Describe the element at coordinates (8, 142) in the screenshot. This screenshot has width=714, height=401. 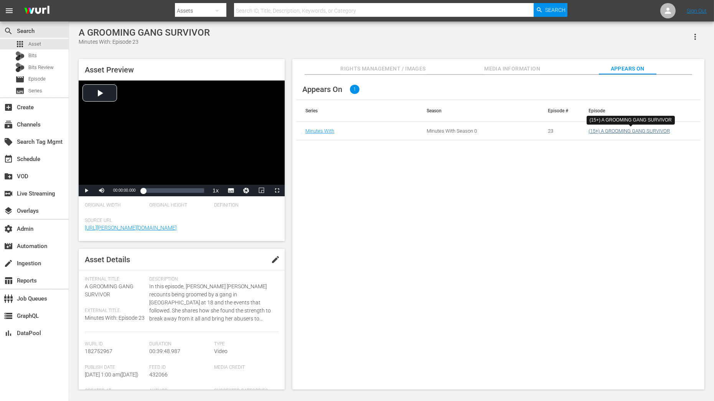
I see `span: Search Tag Mgmt` at that location.